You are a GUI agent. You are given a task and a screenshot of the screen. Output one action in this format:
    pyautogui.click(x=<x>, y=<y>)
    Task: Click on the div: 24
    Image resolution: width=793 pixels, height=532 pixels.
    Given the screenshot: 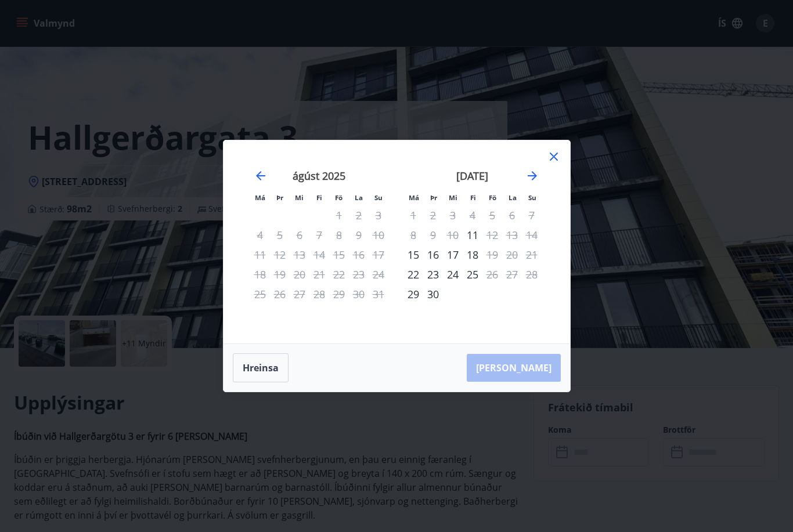 What is the action you would take?
    pyautogui.click(x=453, y=274)
    